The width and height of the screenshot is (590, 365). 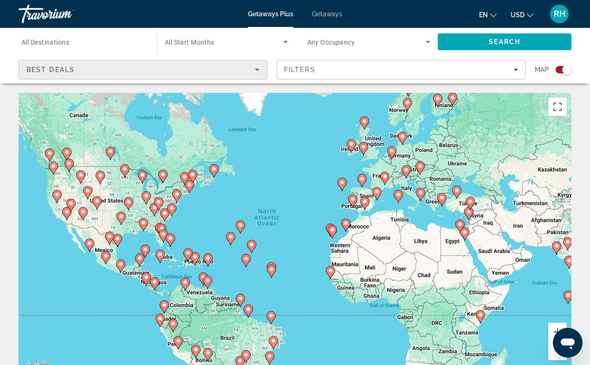 I want to click on button: Search, so click(x=504, y=42).